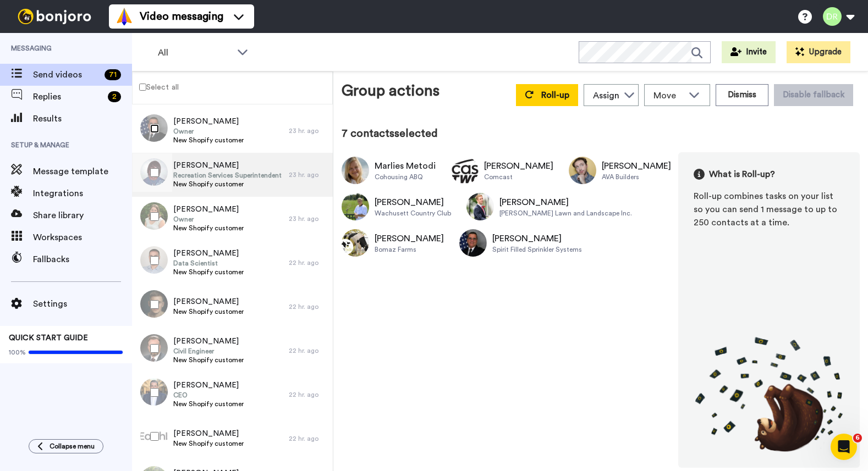 The width and height of the screenshot is (868, 471). What do you see at coordinates (68, 97) in the screenshot?
I see `span: Replies` at bounding box center [68, 97].